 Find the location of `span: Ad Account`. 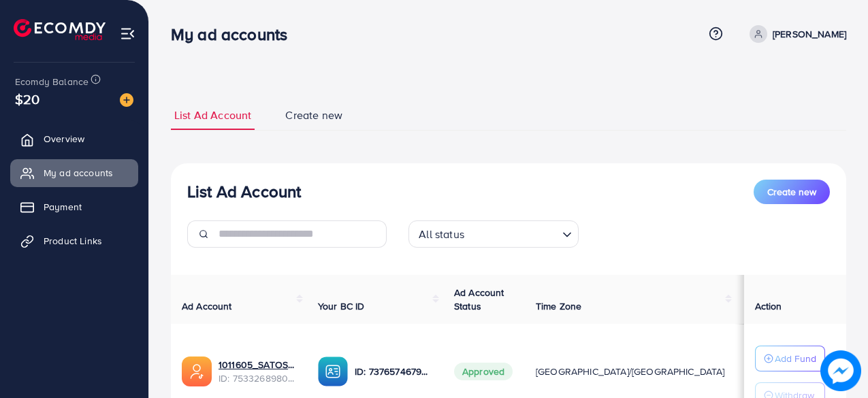

span: Ad Account is located at coordinates (207, 306).